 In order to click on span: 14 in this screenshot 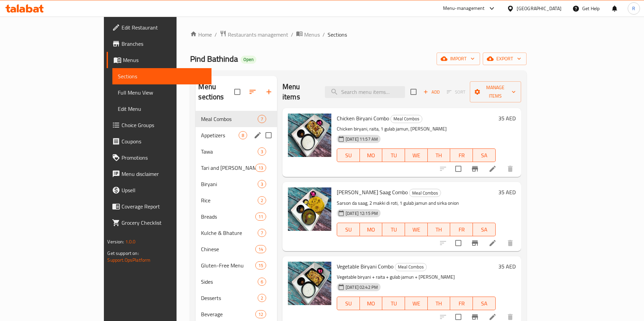, I will do `click(261, 249)`.